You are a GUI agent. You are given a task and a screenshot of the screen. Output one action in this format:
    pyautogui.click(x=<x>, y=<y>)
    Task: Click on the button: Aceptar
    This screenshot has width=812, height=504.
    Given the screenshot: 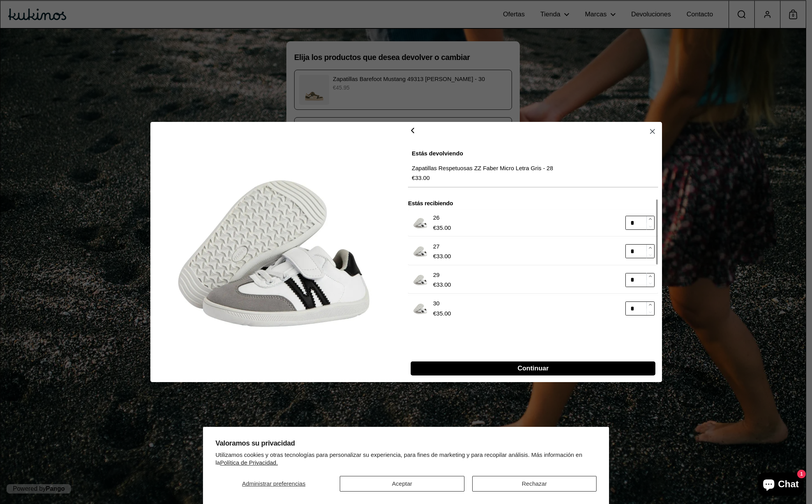 What is the action you would take?
    pyautogui.click(x=402, y=484)
    